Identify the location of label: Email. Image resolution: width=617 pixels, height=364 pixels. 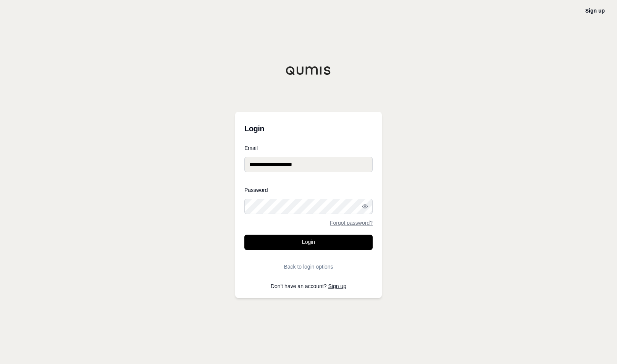
(308, 148).